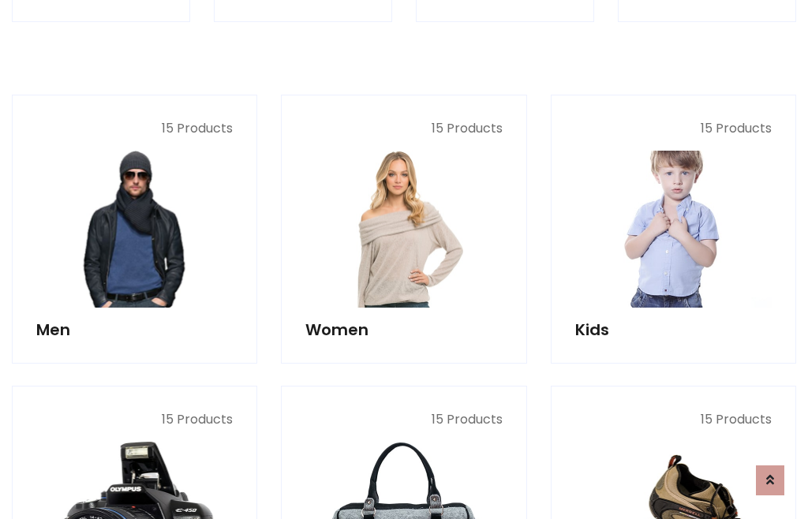 This screenshot has width=808, height=519. Describe the element at coordinates (403, 330) in the screenshot. I see `h5: Women` at that location.